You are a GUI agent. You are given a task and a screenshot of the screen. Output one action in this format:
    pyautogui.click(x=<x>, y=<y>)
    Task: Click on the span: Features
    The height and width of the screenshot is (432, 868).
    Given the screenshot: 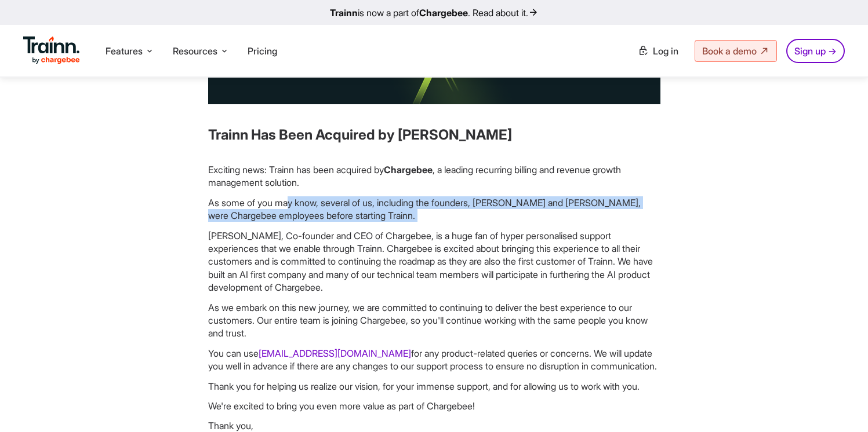 What is the action you would take?
    pyautogui.click(x=124, y=51)
    